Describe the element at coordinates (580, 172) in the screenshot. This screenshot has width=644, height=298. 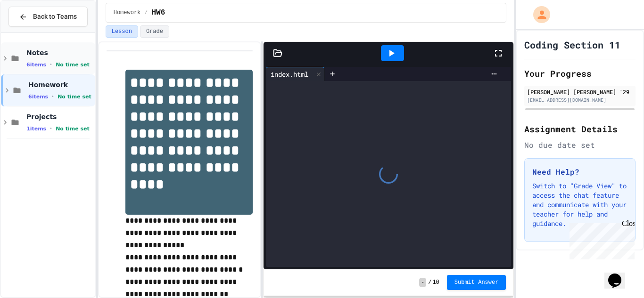
I see `h3: Need Help?` at that location.